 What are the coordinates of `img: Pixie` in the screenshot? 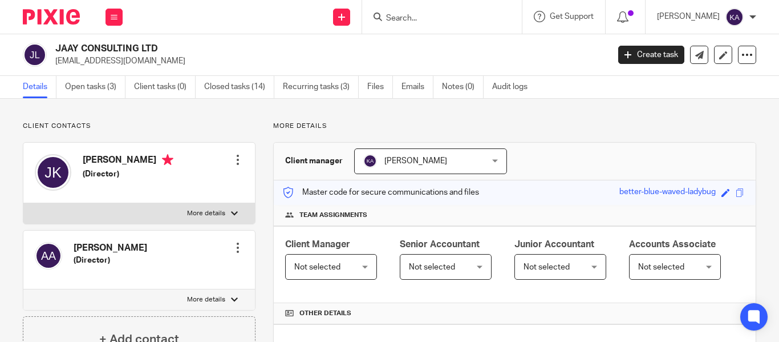 It's located at (51, 17).